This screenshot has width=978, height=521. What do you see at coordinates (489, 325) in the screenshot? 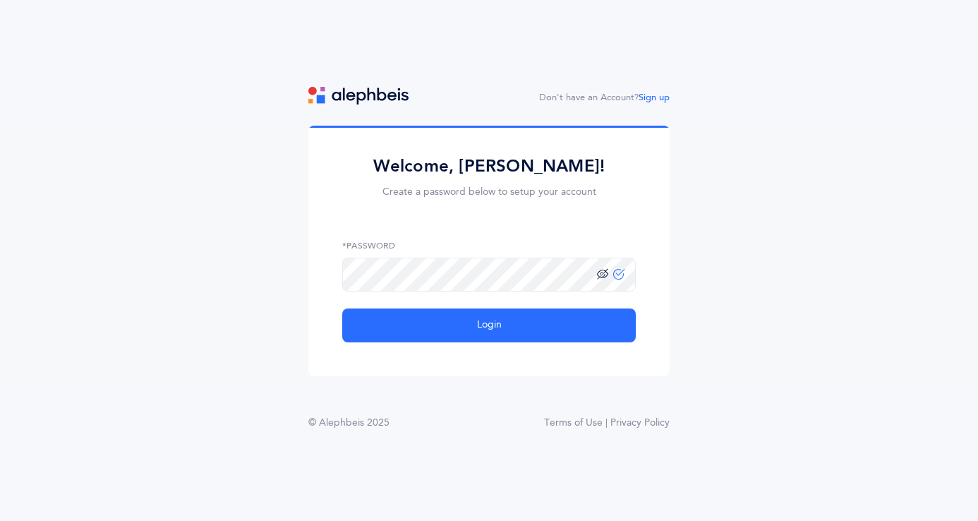
I see `button: Login` at bounding box center [489, 325].